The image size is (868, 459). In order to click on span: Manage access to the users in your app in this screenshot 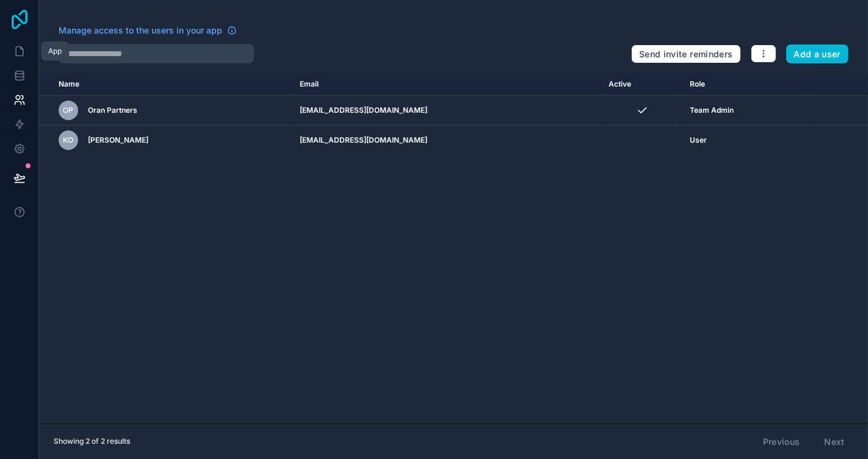, I will do `click(141, 31)`.